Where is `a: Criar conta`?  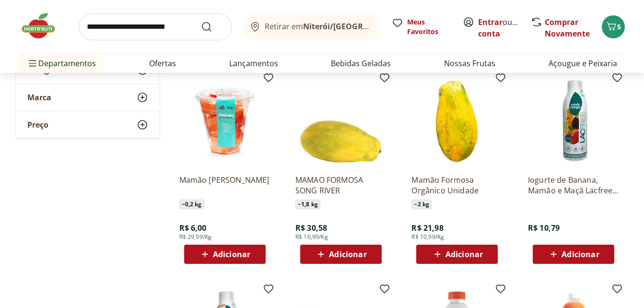
a: Criar conta is located at coordinates (505, 28).